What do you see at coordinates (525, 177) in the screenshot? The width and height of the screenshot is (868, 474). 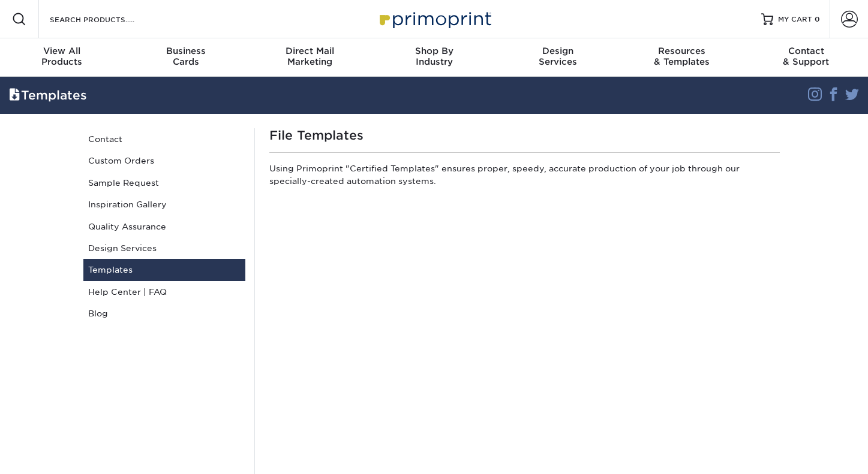 I see `p: Using Primoprint "Certified Templates" ensures proper, speedy, accurate production of your job th...` at bounding box center [525, 177].